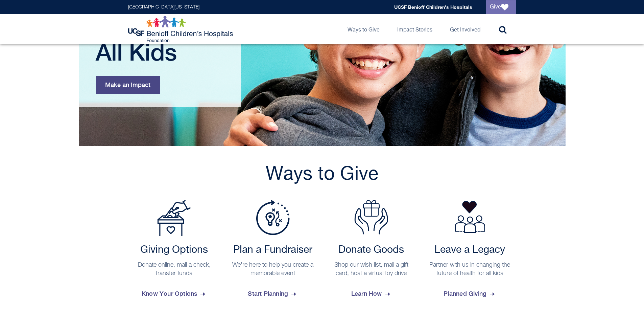  I want to click on span: Planned Giving, so click(470, 294).